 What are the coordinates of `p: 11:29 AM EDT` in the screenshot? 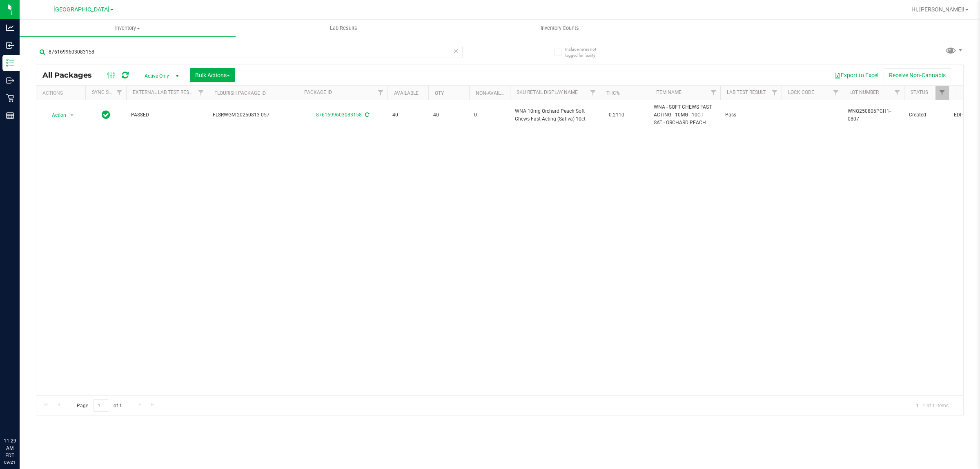 It's located at (10, 448).